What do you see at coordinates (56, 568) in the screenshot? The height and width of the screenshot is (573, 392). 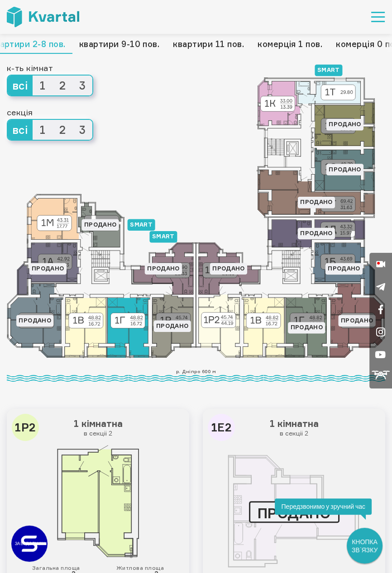 I see `small: Загальна площа` at bounding box center [56, 568].